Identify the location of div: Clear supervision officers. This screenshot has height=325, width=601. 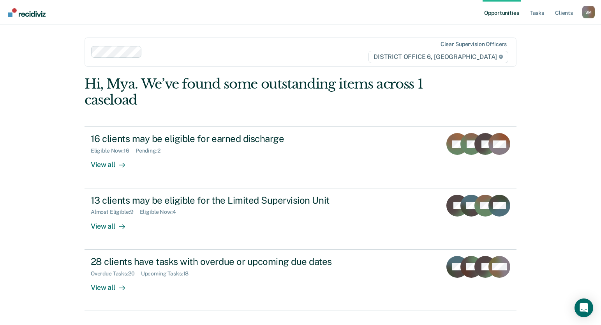
(474, 44).